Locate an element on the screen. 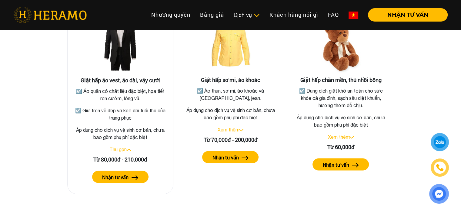  div: Từ 80,000đ - 210,000đ is located at coordinates (120, 159).